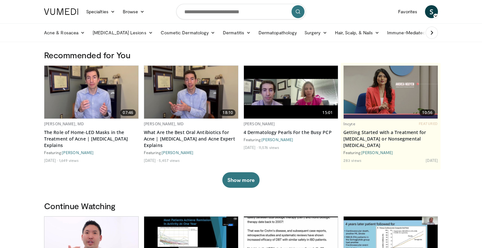  I want to click on a: 07:46, so click(91, 92).